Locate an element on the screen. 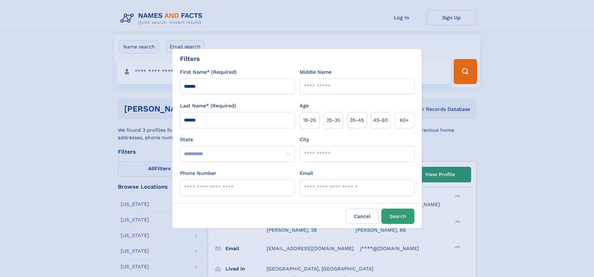  label: Middle Name is located at coordinates (316, 72).